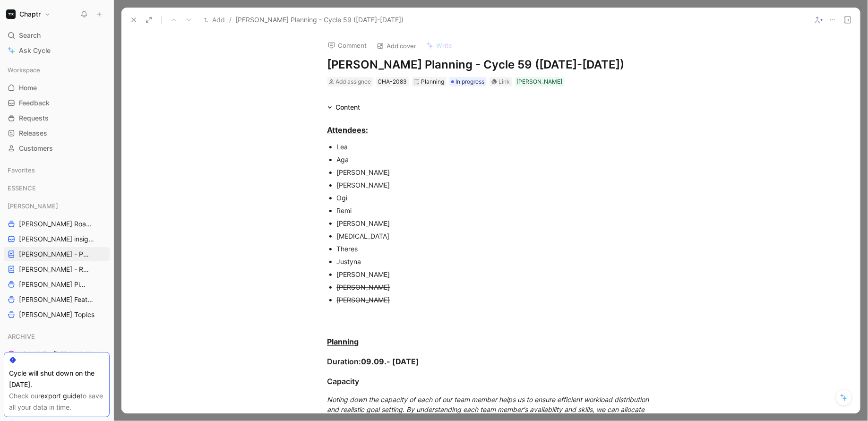 The width and height of the screenshot is (868, 421). What do you see at coordinates (36, 148) in the screenshot?
I see `span: Customers` at bounding box center [36, 148].